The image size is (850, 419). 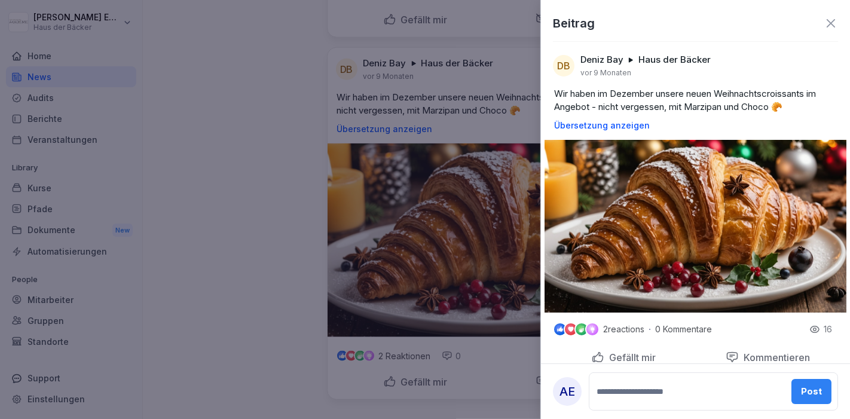 I want to click on p: Deniz Bay, so click(x=602, y=60).